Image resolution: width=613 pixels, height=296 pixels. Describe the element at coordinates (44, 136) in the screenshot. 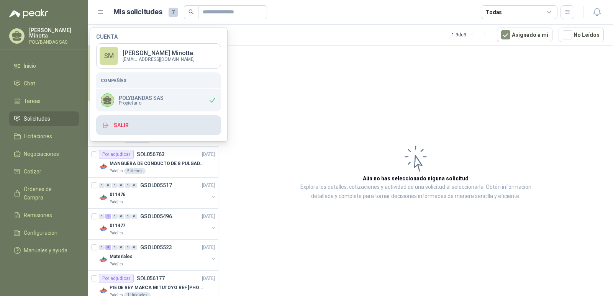

I see `a: Licitaciones` at that location.